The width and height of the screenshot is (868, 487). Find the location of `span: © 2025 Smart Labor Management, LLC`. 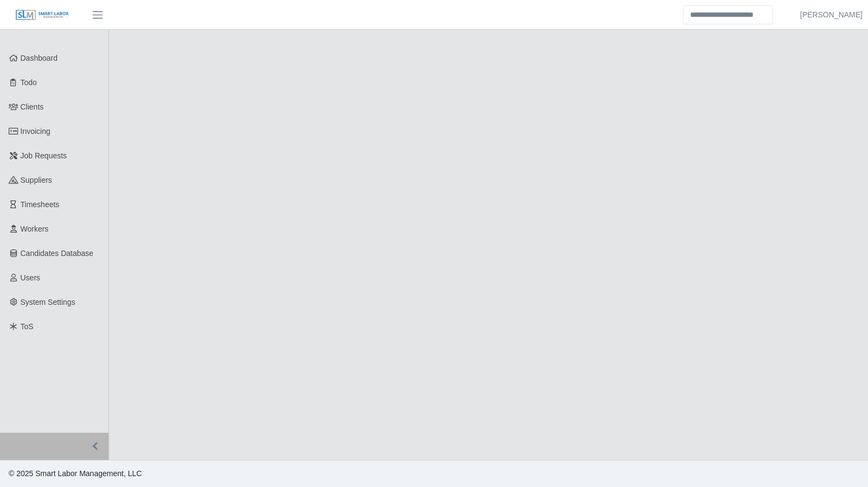

span: © 2025 Smart Labor Management, LLC is located at coordinates (75, 473).